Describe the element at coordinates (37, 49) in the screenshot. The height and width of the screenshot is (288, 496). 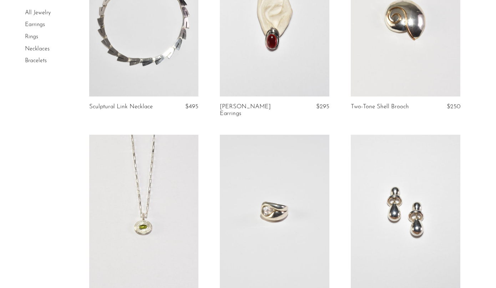
I see `a: Necklaces` at that location.